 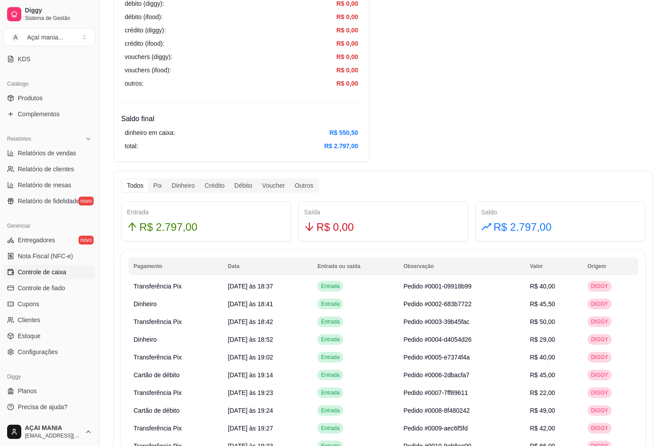 I want to click on span: Pedido #0005-e7374f4a, so click(x=436, y=357).